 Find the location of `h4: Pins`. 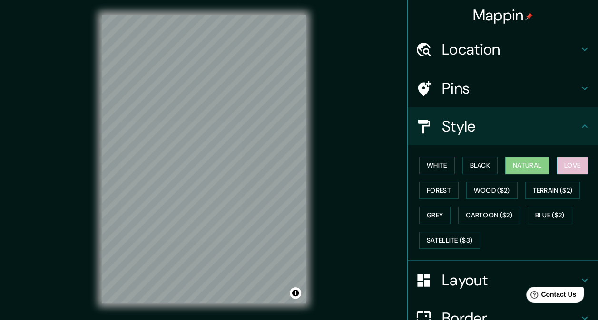

h4: Pins is located at coordinates (510, 88).